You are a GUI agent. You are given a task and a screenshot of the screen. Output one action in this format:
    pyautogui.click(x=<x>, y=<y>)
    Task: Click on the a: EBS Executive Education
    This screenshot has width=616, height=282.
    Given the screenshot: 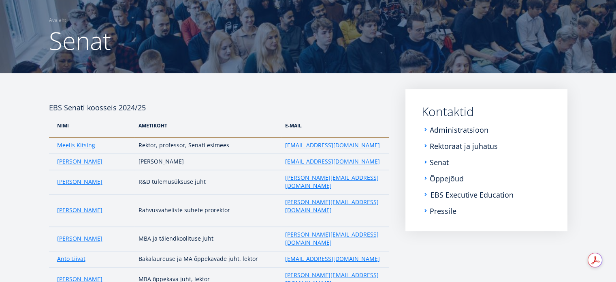 What is the action you would take?
    pyautogui.click(x=472, y=194)
    